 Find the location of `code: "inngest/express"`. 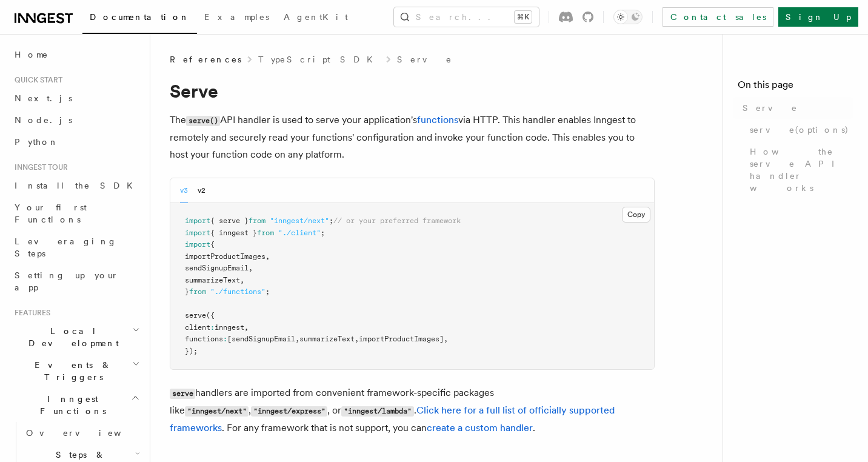

code: "inngest/express" is located at coordinates (289, 410).